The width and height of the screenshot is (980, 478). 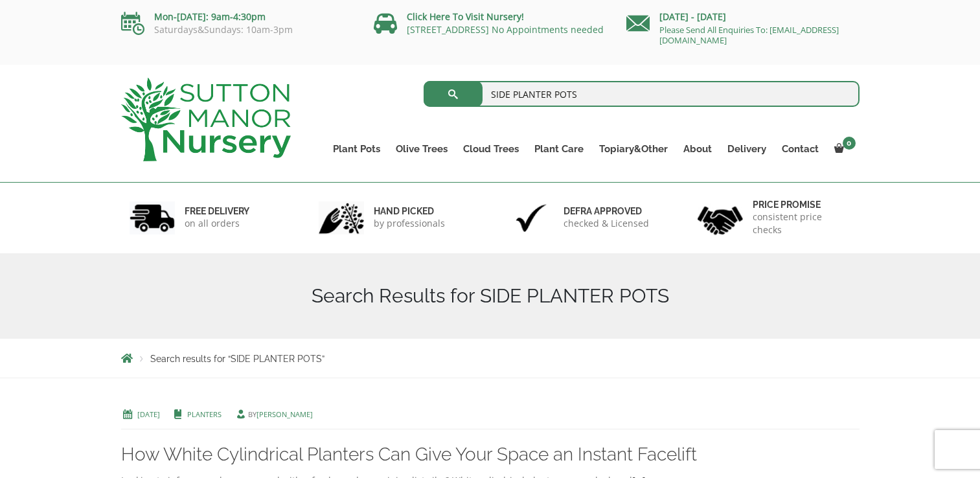 I want to click on p: by professionals, so click(x=409, y=223).